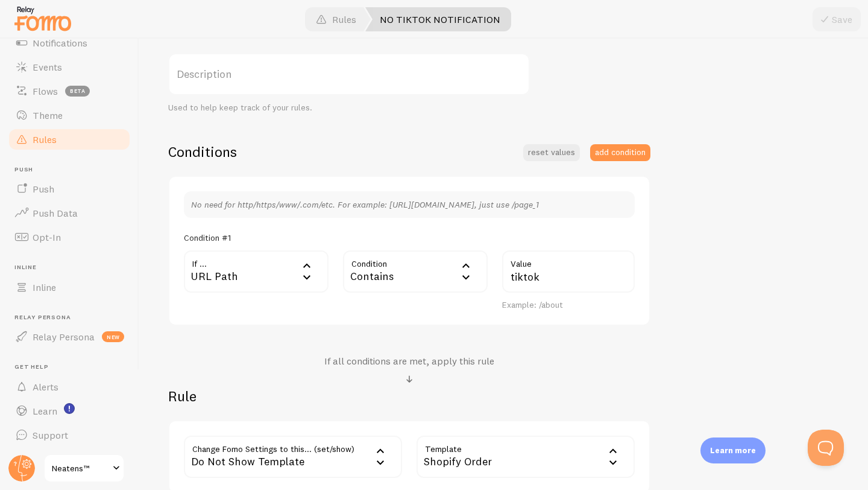 The height and width of the screenshot is (490, 868). Describe the element at coordinates (47, 67) in the screenshot. I see `span: Events` at that location.